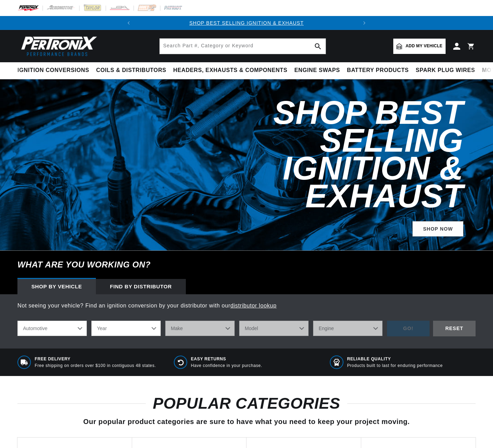 Image resolution: width=493 pixels, height=448 pixels. What do you see at coordinates (254, 306) in the screenshot?
I see `a: distributor lookup` at bounding box center [254, 306].